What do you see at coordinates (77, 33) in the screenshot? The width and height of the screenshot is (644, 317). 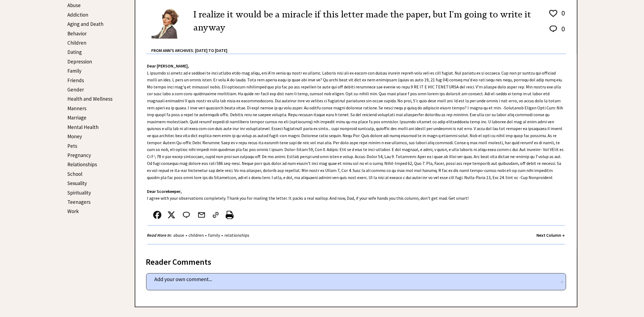 I see `a: Behavior` at bounding box center [77, 33].